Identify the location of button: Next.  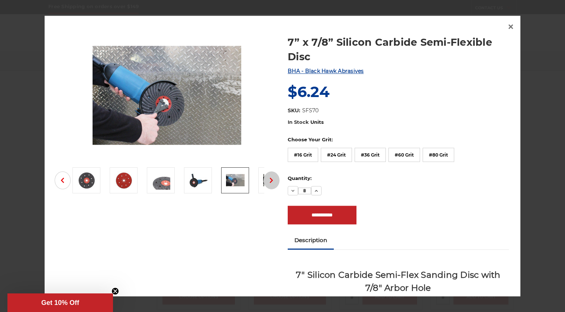
(271, 181).